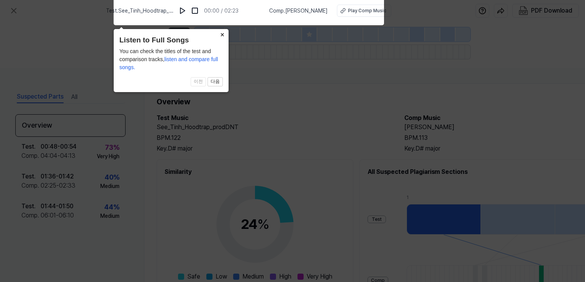  I want to click on button: Close, so click(222, 34).